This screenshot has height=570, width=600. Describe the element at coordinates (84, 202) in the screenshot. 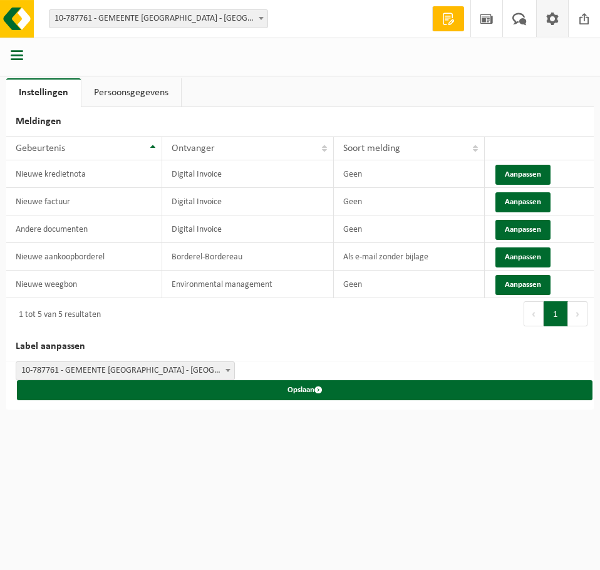

I see `td: Nieuwe factuur` at that location.